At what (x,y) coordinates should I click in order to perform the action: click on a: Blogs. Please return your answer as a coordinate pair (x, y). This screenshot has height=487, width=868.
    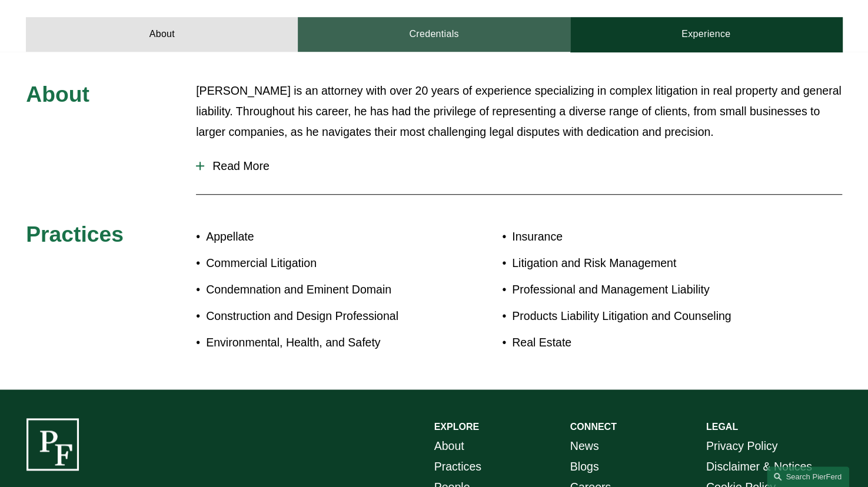
    Looking at the image, I should click on (584, 467).